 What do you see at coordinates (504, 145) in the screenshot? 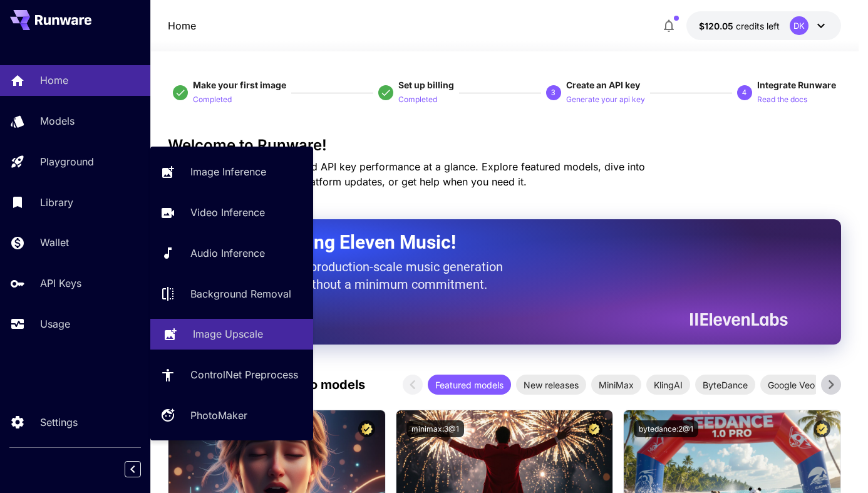
I see `h3: Welcome to Runware!` at bounding box center [504, 145].